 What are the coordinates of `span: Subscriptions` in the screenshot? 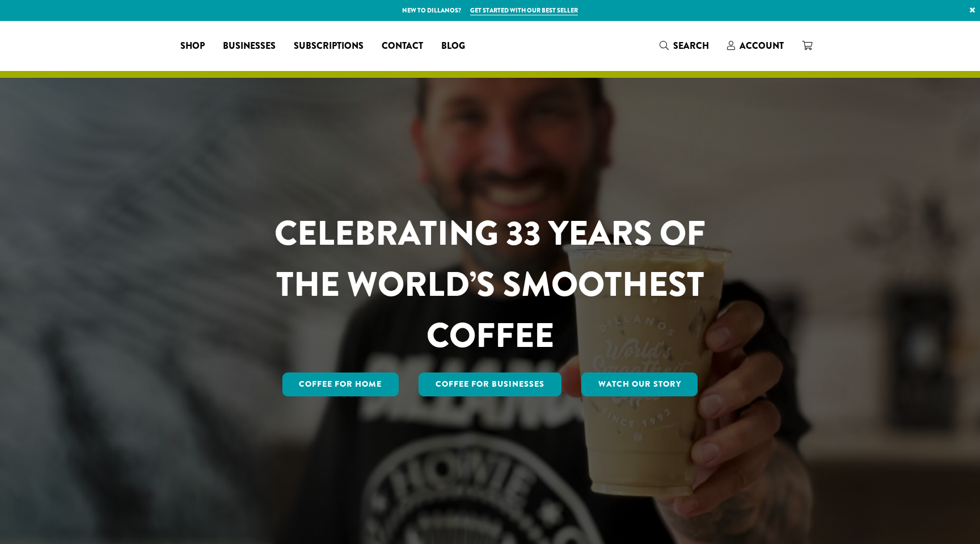 It's located at (328, 46).